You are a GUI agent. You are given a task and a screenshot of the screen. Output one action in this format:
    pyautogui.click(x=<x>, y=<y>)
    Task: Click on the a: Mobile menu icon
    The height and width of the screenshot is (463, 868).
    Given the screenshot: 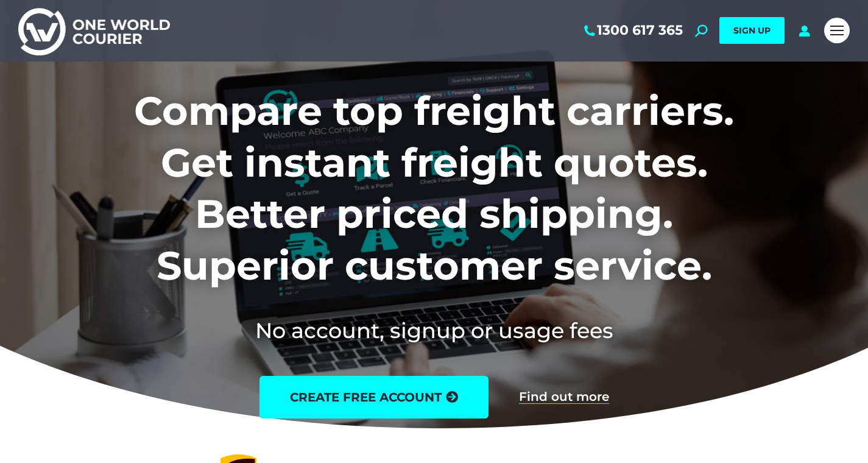 What is the action you would take?
    pyautogui.click(x=837, y=31)
    